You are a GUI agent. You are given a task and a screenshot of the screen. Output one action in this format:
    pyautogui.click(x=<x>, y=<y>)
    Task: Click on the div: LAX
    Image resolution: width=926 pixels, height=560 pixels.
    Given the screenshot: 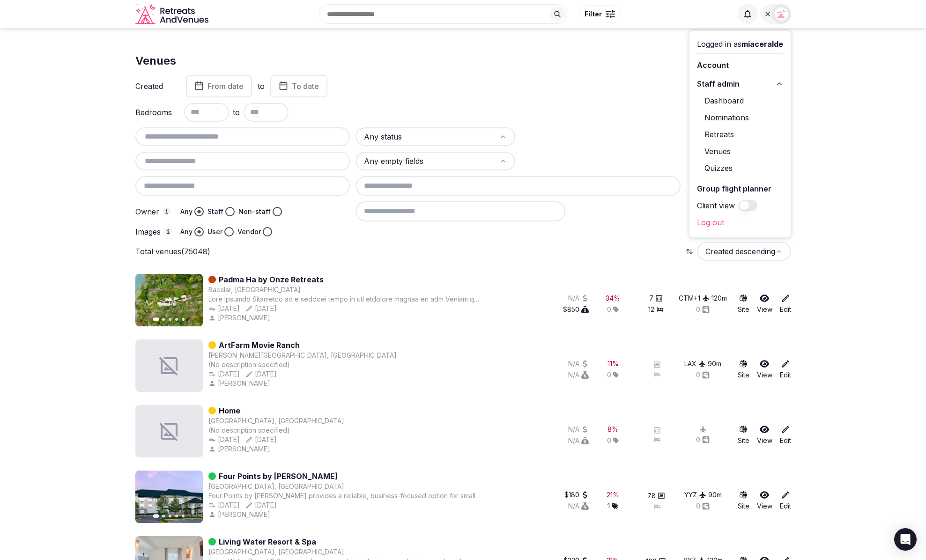 What is the action you would take?
    pyautogui.click(x=695, y=363)
    